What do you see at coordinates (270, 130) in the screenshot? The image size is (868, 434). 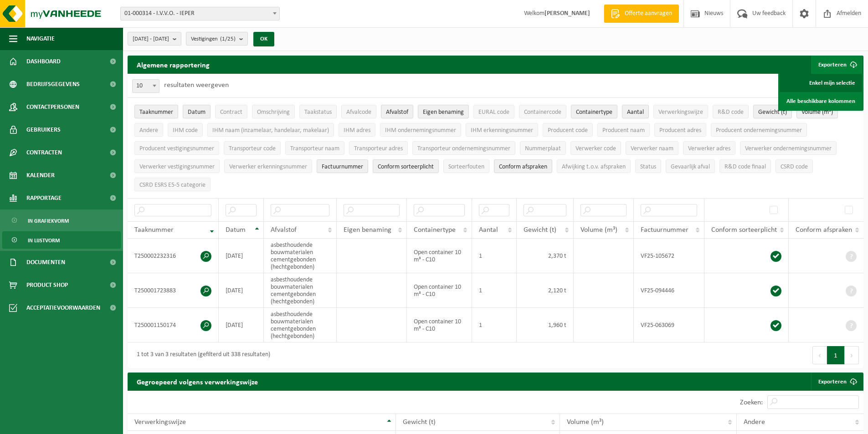 I see `span: IHM naam (inzamelaar, handelaar, makelaar)` at bounding box center [270, 130].